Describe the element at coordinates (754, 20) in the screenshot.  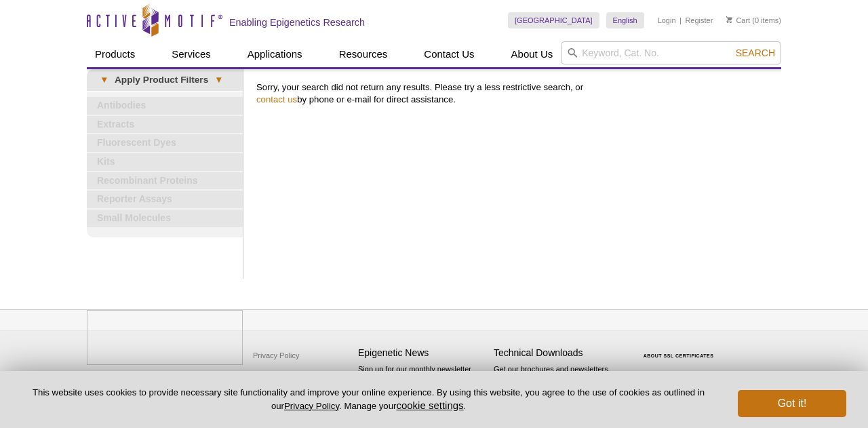
I see `li: (0 items)` at that location.